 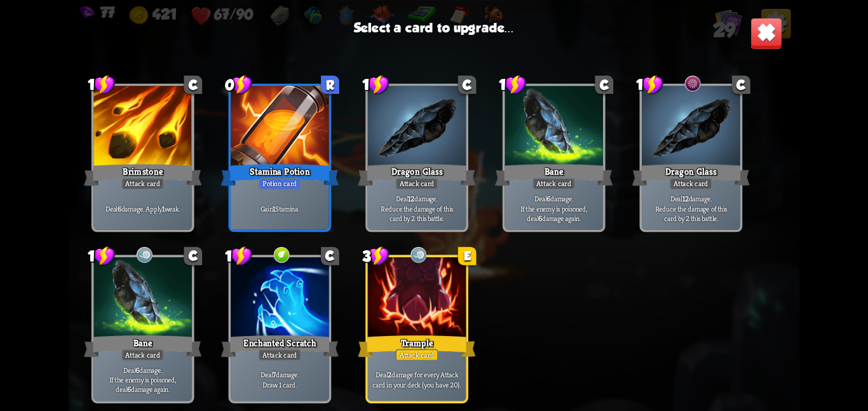 I want to click on img: Close_Button.png, so click(x=767, y=33).